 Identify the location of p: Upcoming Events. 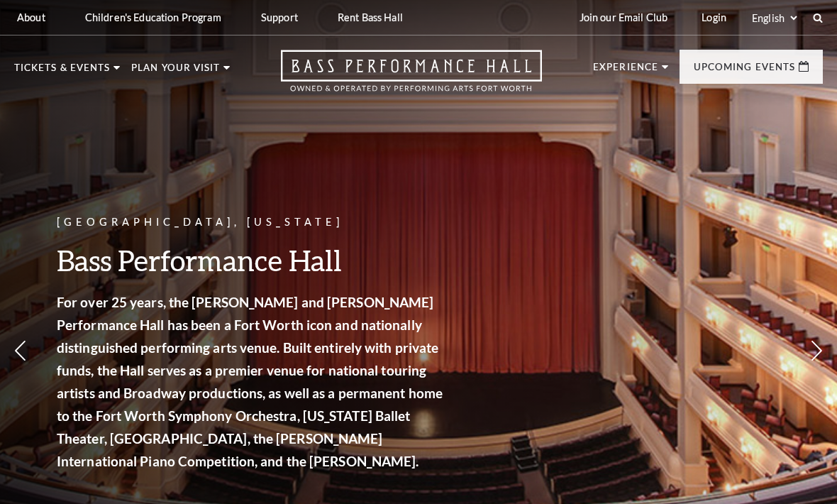
(744, 71).